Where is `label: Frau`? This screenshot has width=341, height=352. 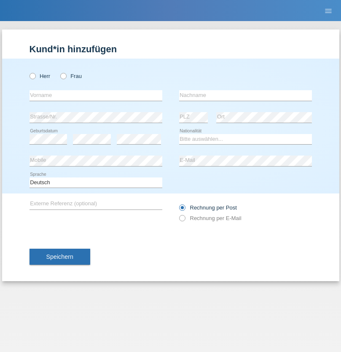 label: Frau is located at coordinates (71, 76).